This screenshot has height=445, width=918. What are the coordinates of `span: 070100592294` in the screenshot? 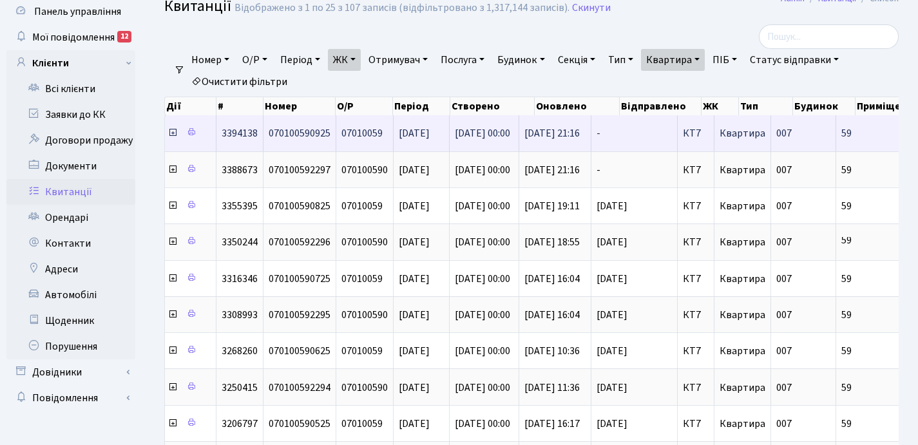 It's located at (299, 388).